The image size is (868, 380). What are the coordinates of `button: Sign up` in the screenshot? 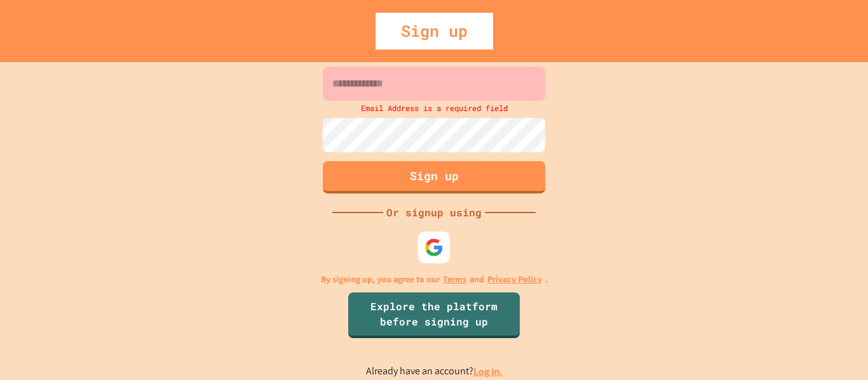 It's located at (434, 177).